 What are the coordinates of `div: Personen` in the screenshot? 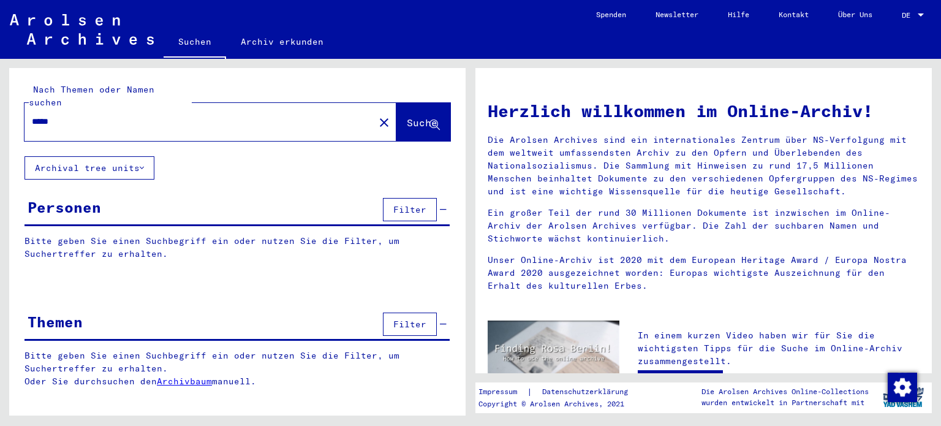 It's located at (64, 207).